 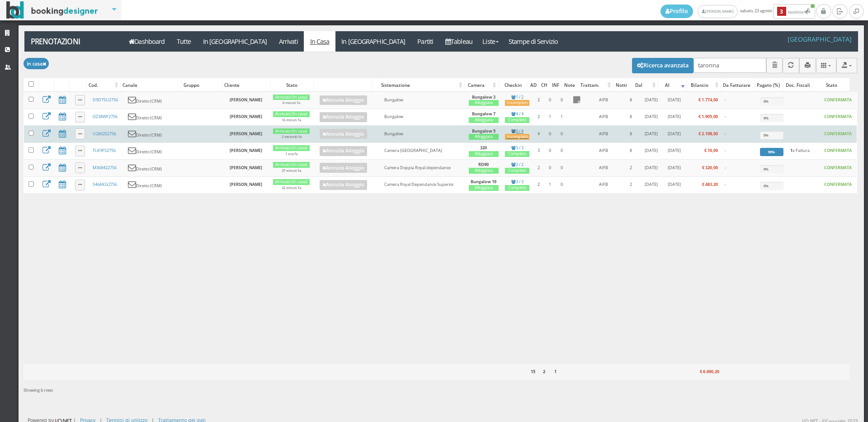 What do you see at coordinates (831, 85) in the screenshot?
I see `div: Stato` at bounding box center [831, 85].